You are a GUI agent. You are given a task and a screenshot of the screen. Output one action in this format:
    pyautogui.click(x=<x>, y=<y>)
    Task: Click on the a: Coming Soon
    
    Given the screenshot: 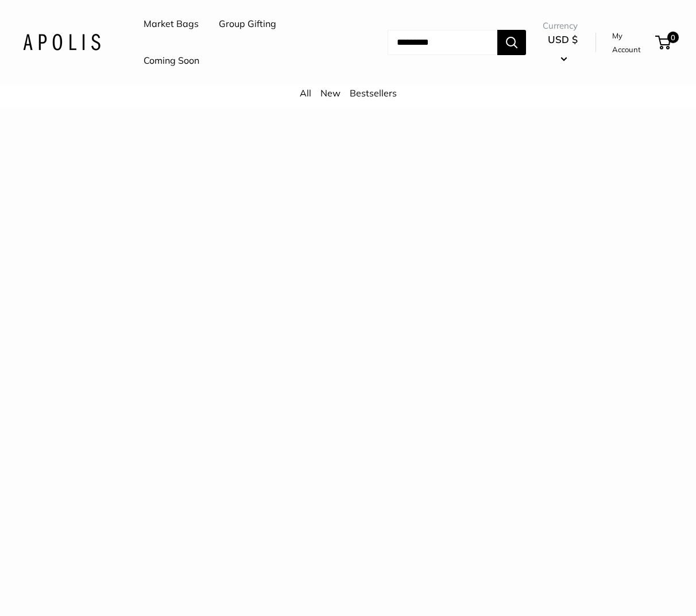 What is the action you would take?
    pyautogui.click(x=171, y=61)
    